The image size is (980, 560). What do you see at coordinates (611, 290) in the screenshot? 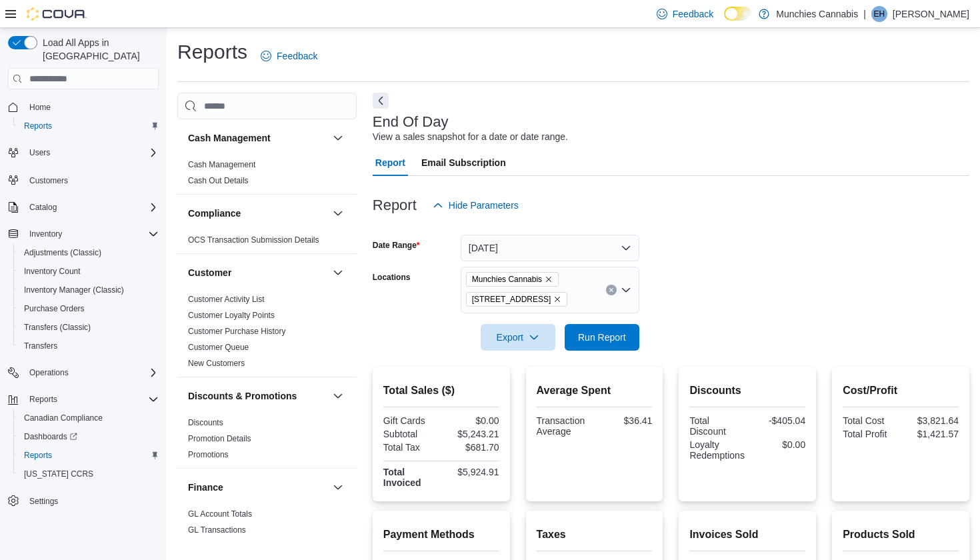
I see `button: Clear input` at bounding box center [611, 290].